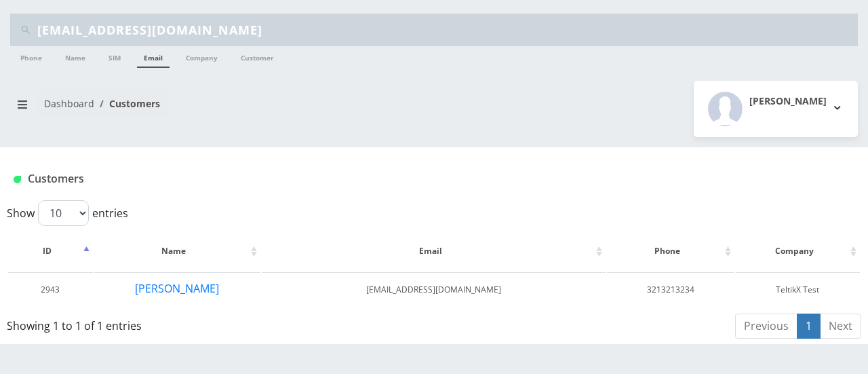 The width and height of the screenshot is (868, 374). Describe the element at coordinates (115, 56) in the screenshot. I see `a: SIM` at that location.